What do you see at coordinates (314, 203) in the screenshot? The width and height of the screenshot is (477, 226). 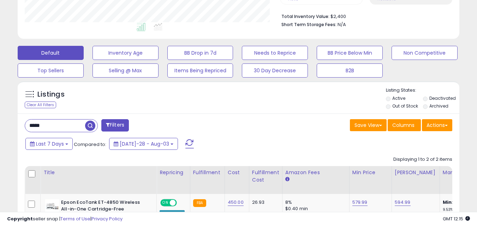 I see `div: 8%` at bounding box center [314, 203].